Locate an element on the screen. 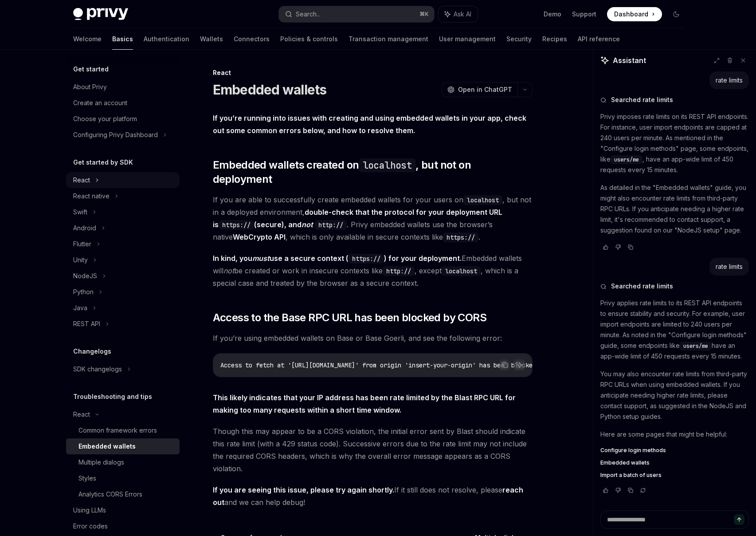 This screenshot has width=756, height=536. div: Embedded wallets is located at coordinates (107, 446).